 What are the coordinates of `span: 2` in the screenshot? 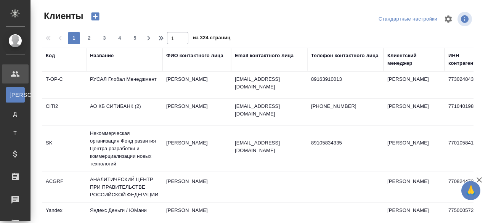 It's located at (89, 38).